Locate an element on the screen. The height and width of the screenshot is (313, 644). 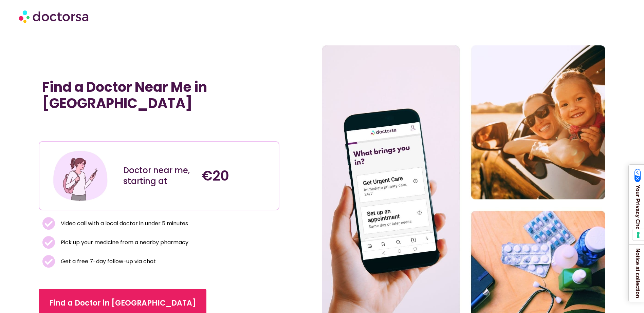
button: Your consent preferences for tracking technologies is located at coordinates (638, 235).